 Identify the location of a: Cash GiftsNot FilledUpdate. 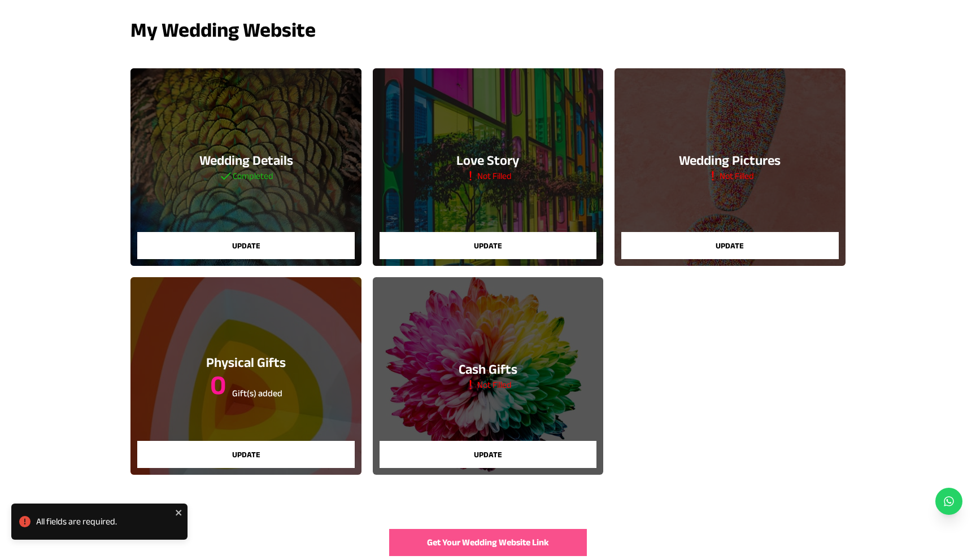
(488, 376).